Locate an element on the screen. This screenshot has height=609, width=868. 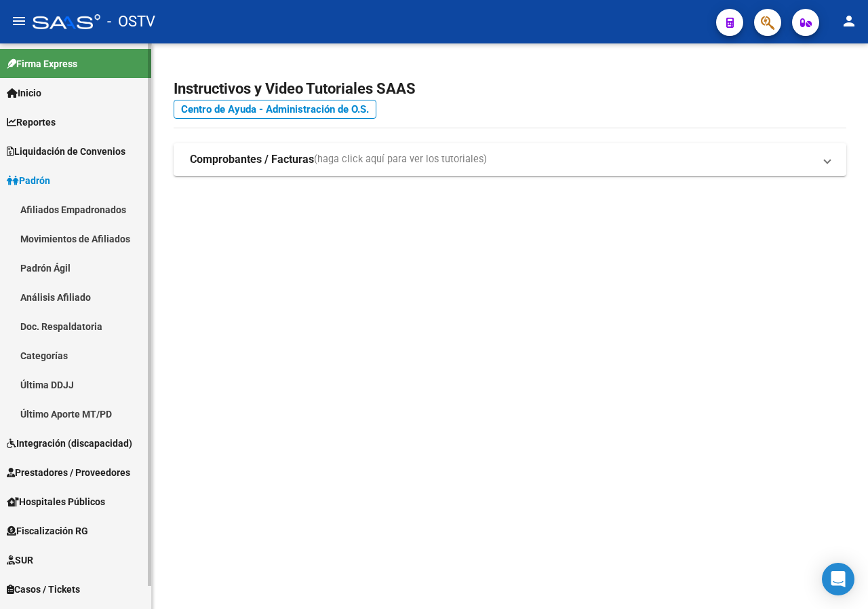
span: - OSTV is located at coordinates (131, 22).